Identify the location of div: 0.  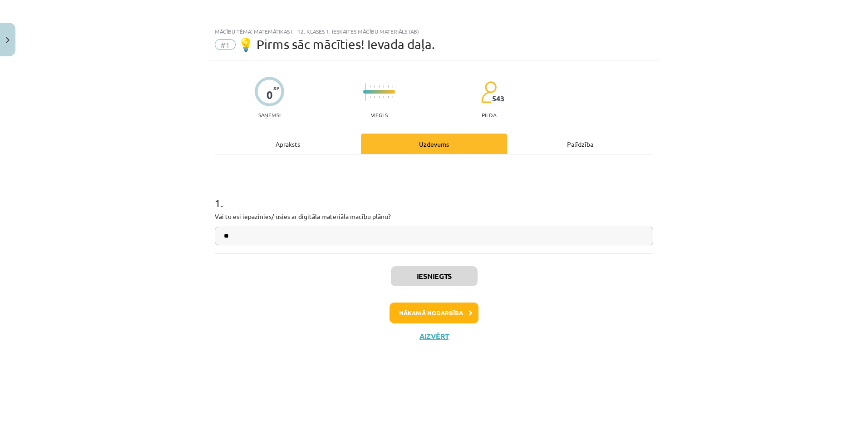
(270, 95).